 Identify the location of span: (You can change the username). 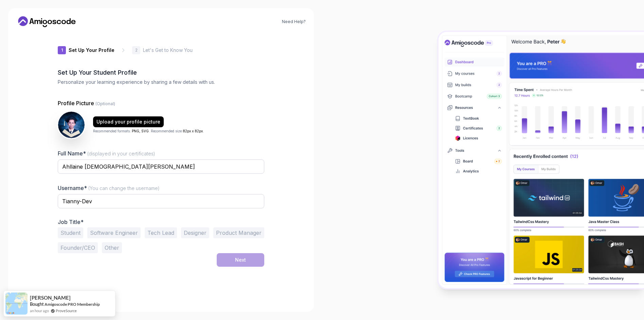
(124, 188).